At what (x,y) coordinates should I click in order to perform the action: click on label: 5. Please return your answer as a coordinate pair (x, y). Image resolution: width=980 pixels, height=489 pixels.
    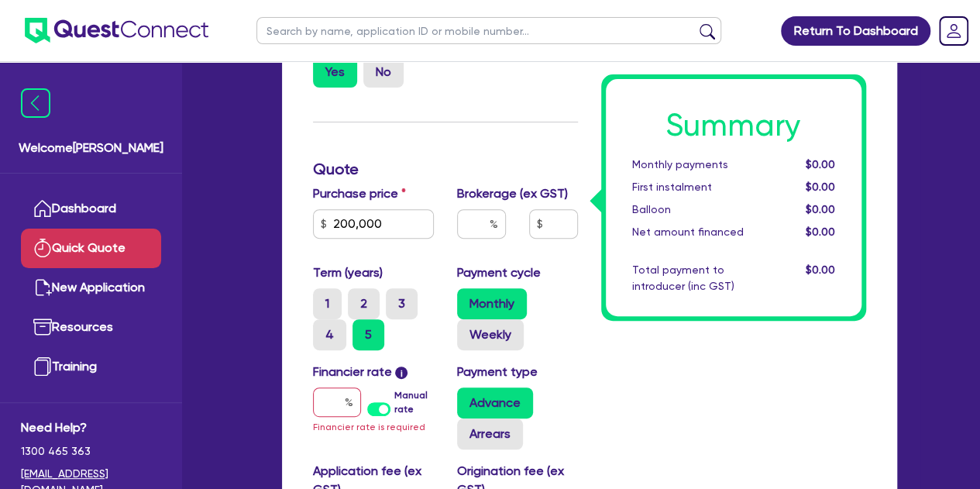
    Looking at the image, I should click on (368, 335).